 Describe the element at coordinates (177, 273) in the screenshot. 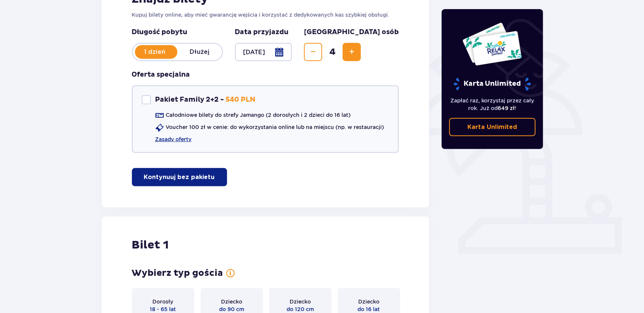

I see `p: Wybierz typ gościa` at that location.